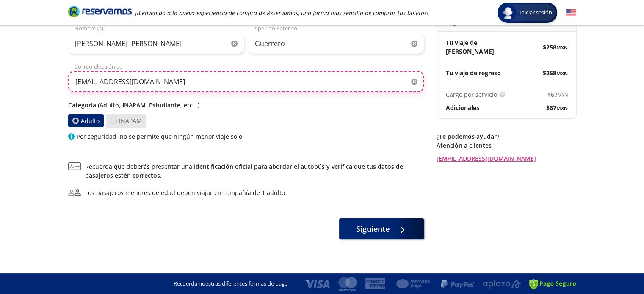  Describe the element at coordinates (571, 13) in the screenshot. I see `button: English` at that location.